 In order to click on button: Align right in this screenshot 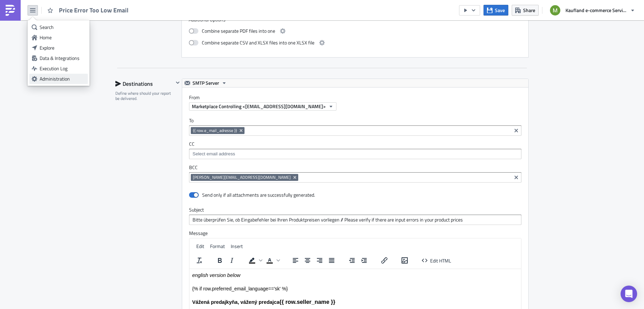, I will do `click(319, 260)`.